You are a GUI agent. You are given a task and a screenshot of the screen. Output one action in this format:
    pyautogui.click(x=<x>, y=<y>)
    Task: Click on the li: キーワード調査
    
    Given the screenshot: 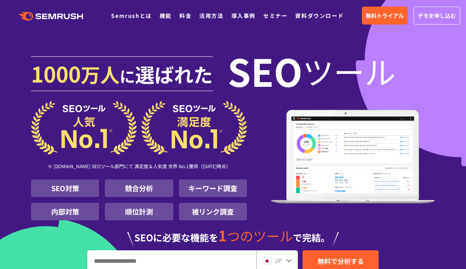 What is the action you would take?
    pyautogui.click(x=213, y=188)
    